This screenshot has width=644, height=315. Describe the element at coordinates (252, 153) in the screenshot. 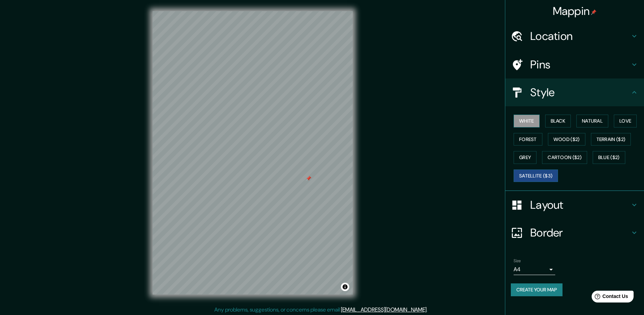

I see `canvas: Map` at that location.